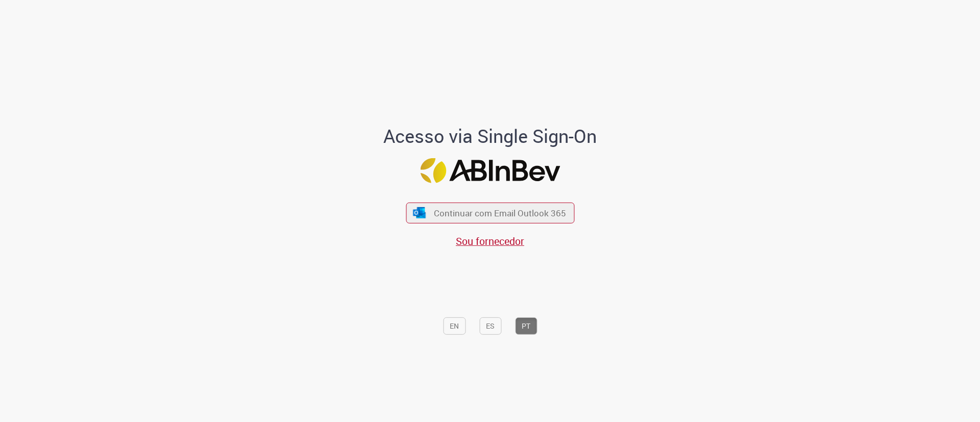  I want to click on button: EN, so click(455, 326).